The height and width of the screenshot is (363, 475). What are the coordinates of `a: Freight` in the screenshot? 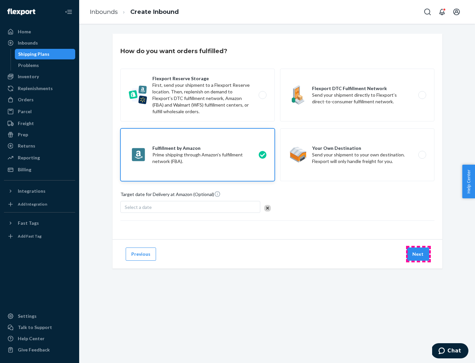 It's located at (40, 123).